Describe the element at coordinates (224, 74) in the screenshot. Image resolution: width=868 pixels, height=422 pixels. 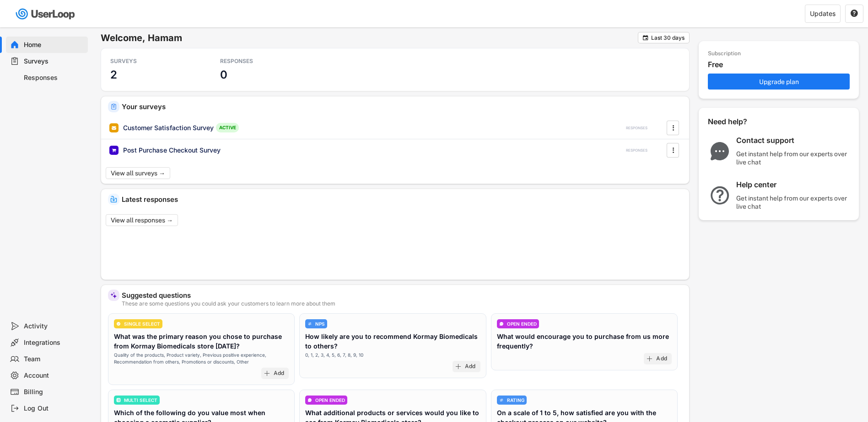
I see `h3: 0` at that location.